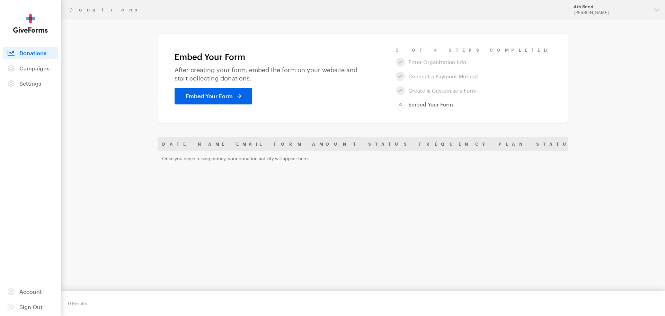 The image size is (665, 316). What do you see at coordinates (289, 144) in the screenshot?
I see `th: Form` at bounding box center [289, 144].